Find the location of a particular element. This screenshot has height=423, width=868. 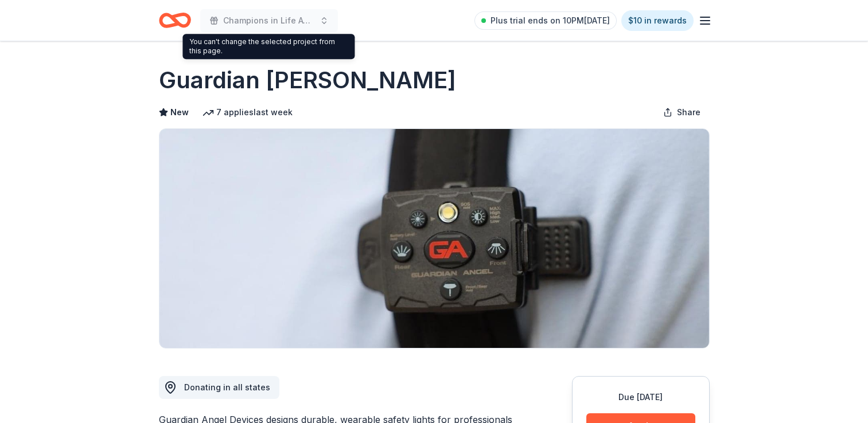

span: Champions in Life Awards Dinner & Fundraiser is located at coordinates (269, 21).